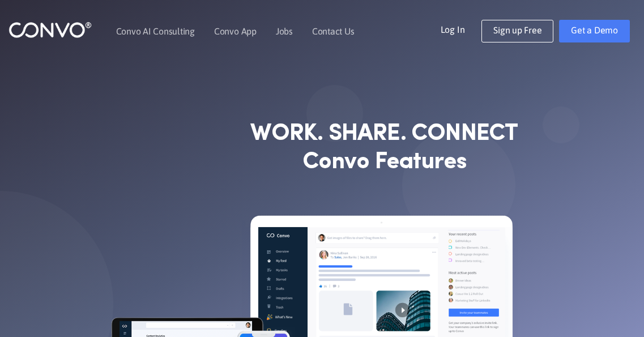  I want to click on a: Jobs, so click(284, 31).